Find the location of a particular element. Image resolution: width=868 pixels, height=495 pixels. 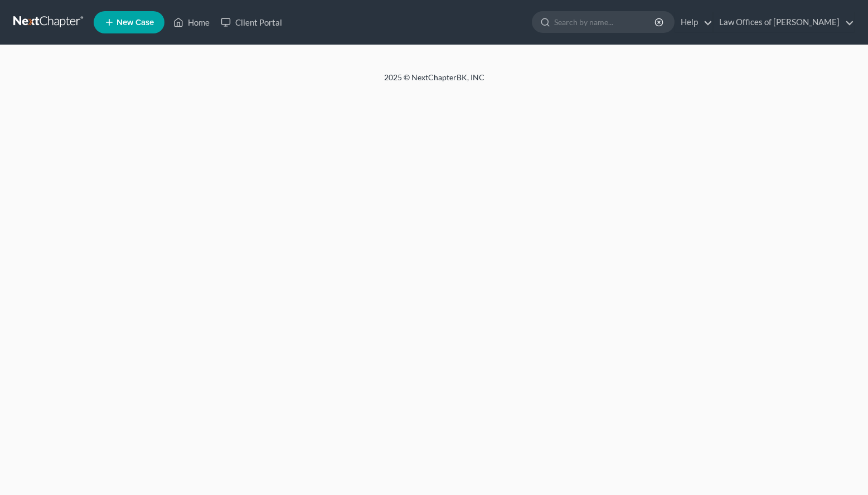

a: Help is located at coordinates (693, 22).